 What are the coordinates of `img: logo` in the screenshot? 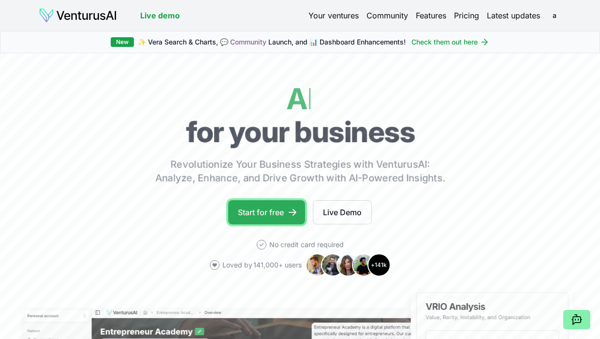 It's located at (78, 15).